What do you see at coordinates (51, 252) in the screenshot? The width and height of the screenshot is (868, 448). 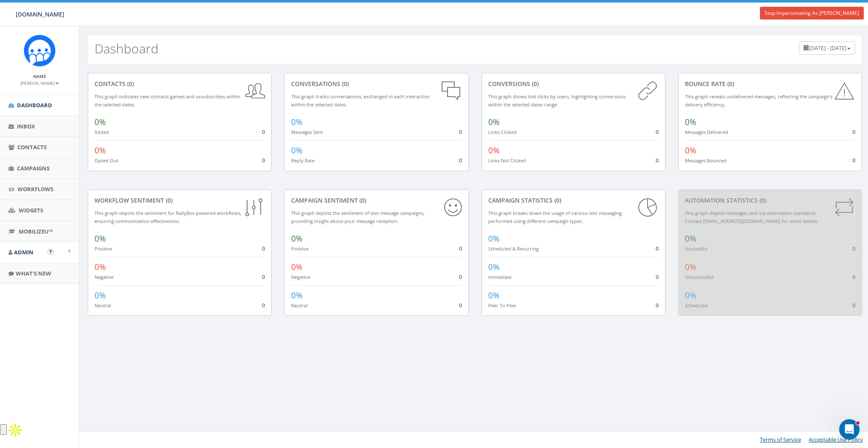 I see `button: Open In-App Guide` at bounding box center [51, 252].